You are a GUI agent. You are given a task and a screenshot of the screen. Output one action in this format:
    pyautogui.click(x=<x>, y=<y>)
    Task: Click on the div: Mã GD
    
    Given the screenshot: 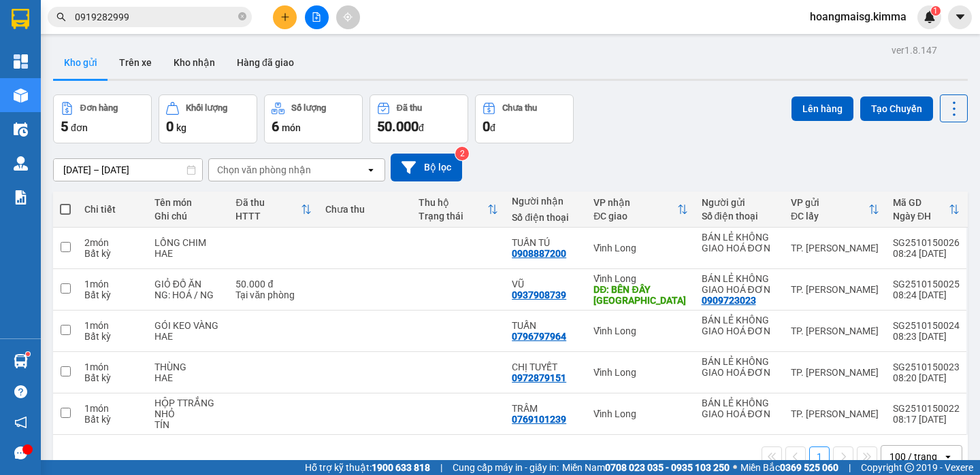 What is the action you would take?
    pyautogui.click(x=920, y=203)
    